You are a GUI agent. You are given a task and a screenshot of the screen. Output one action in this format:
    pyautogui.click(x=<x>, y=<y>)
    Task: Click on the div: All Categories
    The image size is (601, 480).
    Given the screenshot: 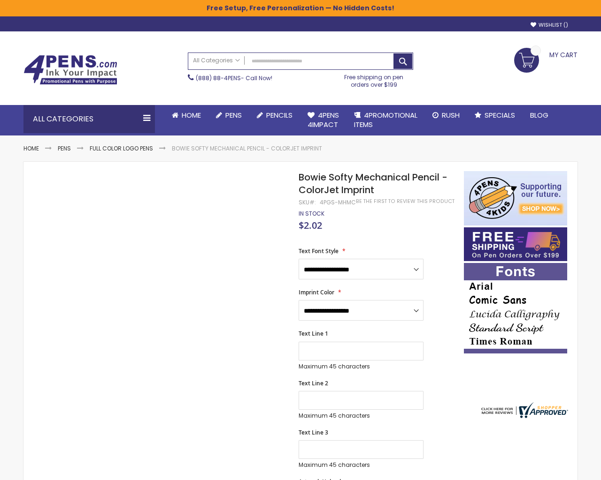 What is the action you would take?
    pyautogui.click(x=89, y=119)
    